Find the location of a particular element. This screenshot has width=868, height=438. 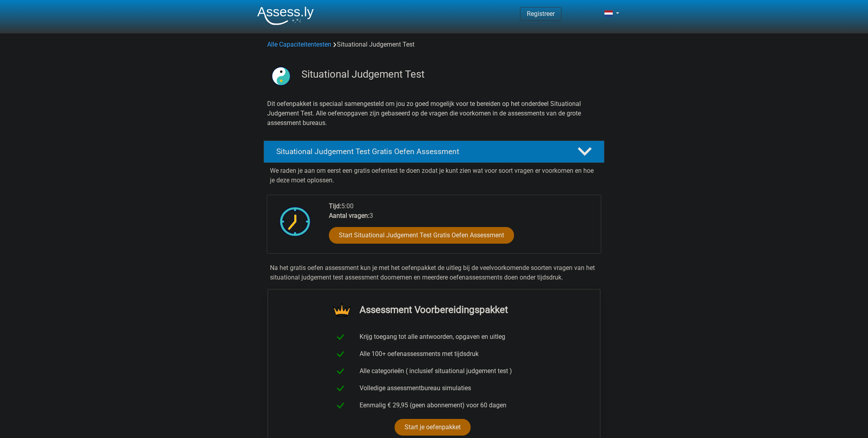

div: Na het gratis oefen assessment kun je met het oefenpakket de uitleg bij de veelvoorkomende soorte... is located at coordinates (434, 272).